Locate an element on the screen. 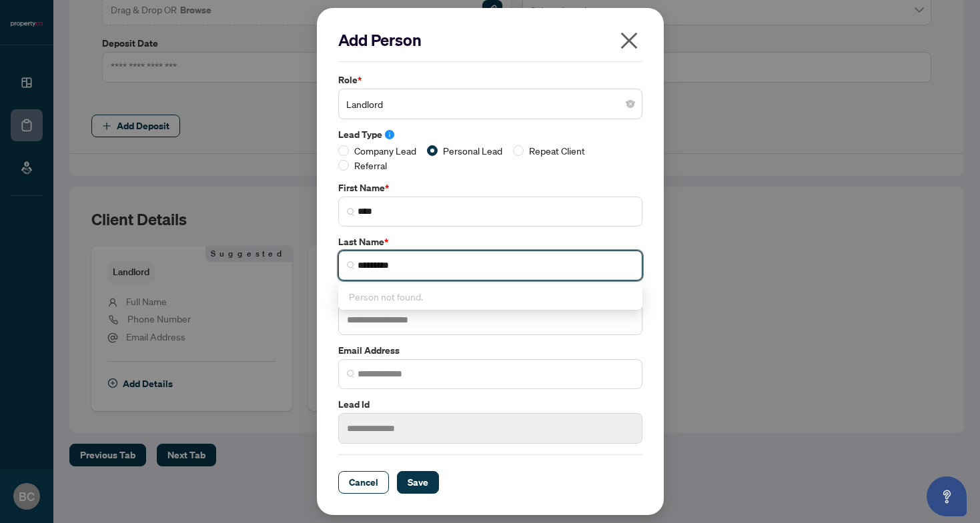 The image size is (980, 523). span: Company Lead is located at coordinates (385, 151).